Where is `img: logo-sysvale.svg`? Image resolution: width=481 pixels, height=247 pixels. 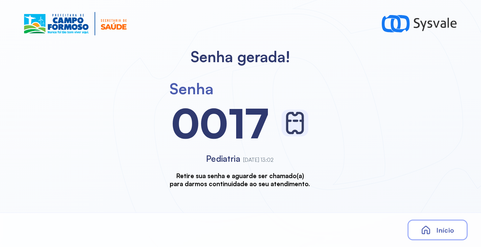
img: logo-sysvale.svg is located at coordinates (419, 24).